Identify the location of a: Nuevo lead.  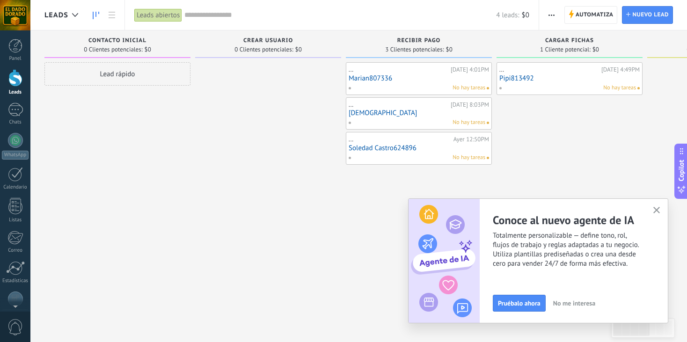
(648, 15).